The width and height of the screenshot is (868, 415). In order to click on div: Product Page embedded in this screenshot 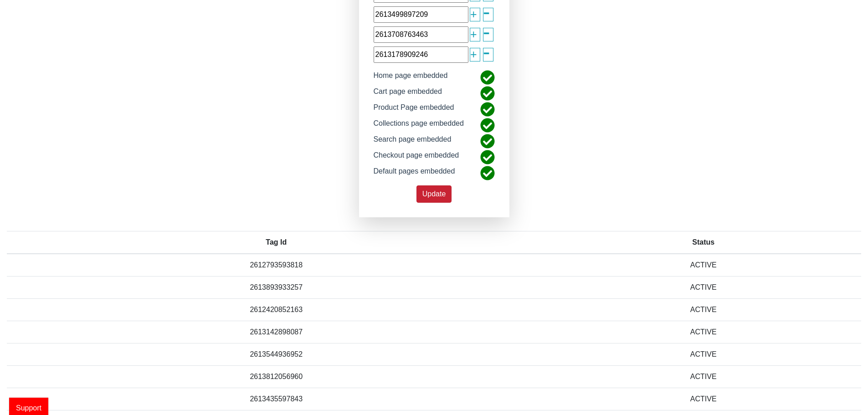, I will do `click(414, 110)`.